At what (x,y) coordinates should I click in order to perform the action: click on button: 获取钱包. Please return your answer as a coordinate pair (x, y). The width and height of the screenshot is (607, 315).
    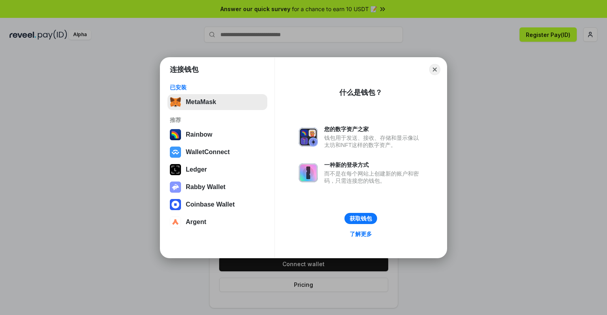
    Looking at the image, I should click on (361, 219).